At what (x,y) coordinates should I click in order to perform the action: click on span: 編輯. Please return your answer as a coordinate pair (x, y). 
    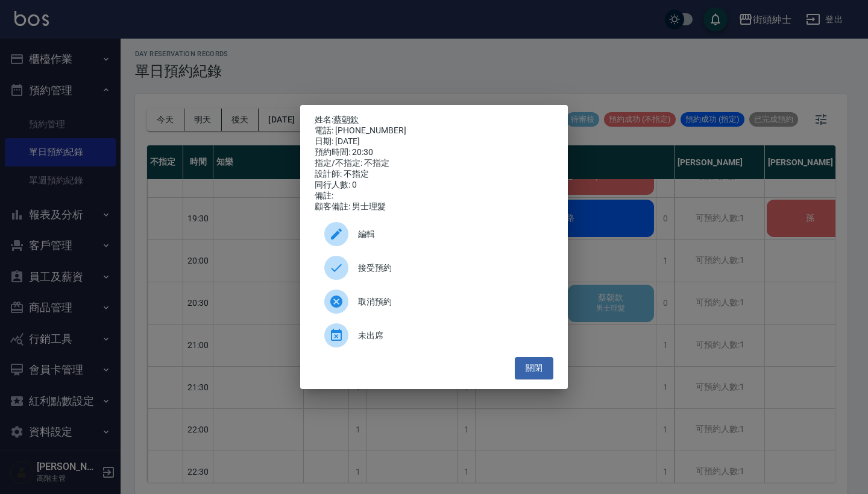
    Looking at the image, I should click on (451, 234).